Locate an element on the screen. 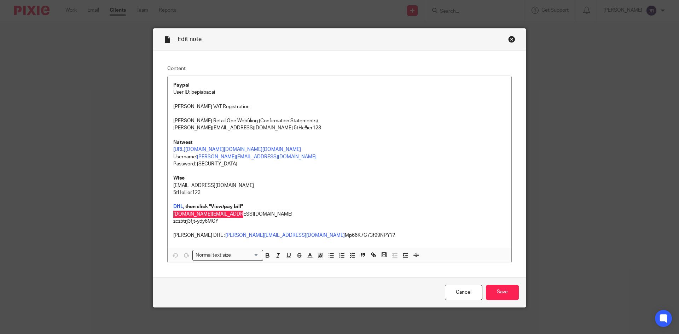 This screenshot has width=679, height=334. strong: , then click "View/pay bill" is located at coordinates (213, 207).